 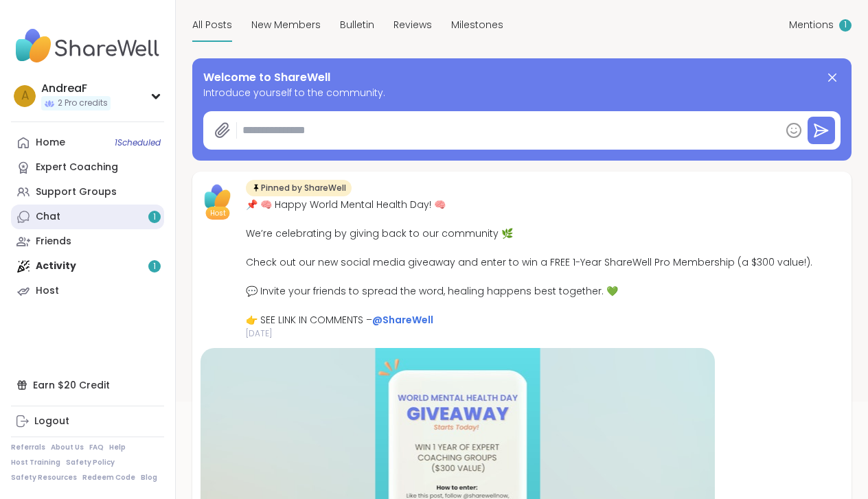 I want to click on div: Expert Coaching, so click(x=77, y=167).